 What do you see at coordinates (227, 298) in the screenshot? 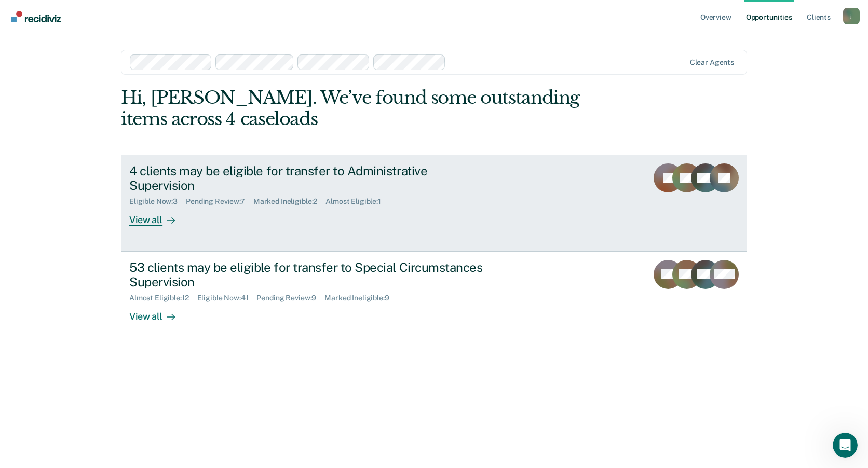
I see `div: Eligible Now : 41` at bounding box center [227, 298].